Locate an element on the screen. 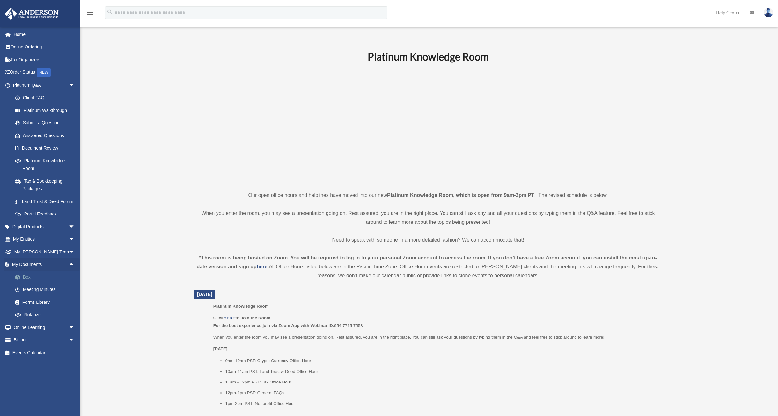 This screenshot has height=416, width=778. li: 10am-11am PST: Land Trust & Deed Office Hour is located at coordinates (441, 372).